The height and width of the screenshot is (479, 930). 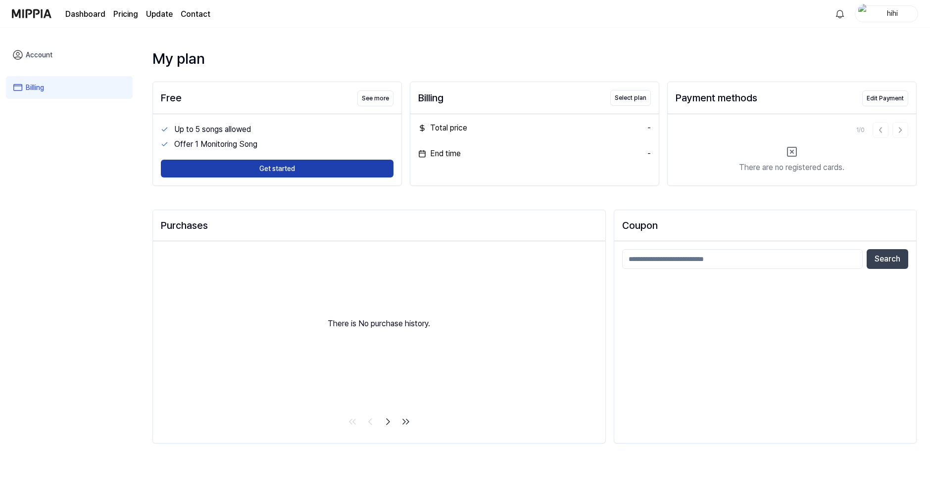 I want to click on div: hihi, so click(x=892, y=13).